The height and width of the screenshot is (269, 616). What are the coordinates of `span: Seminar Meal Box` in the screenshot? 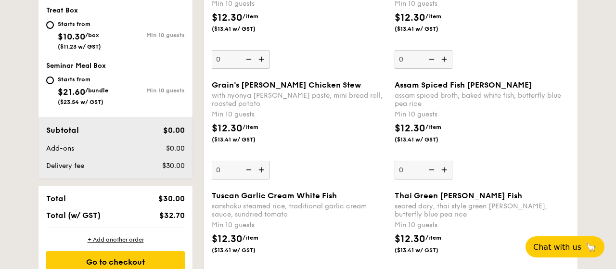 It's located at (76, 65).